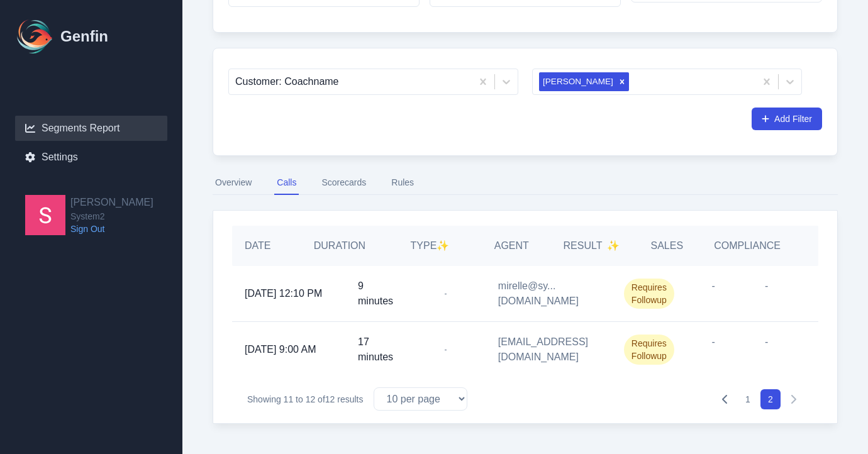 The image size is (868, 454). I want to click on img: Samantha Pincins, so click(45, 215).